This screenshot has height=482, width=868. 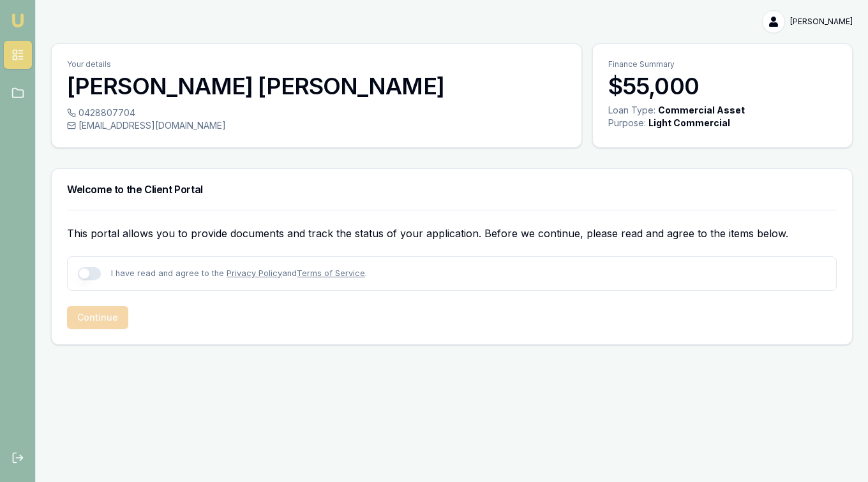 I want to click on h3: $55,000, so click(x=723, y=86).